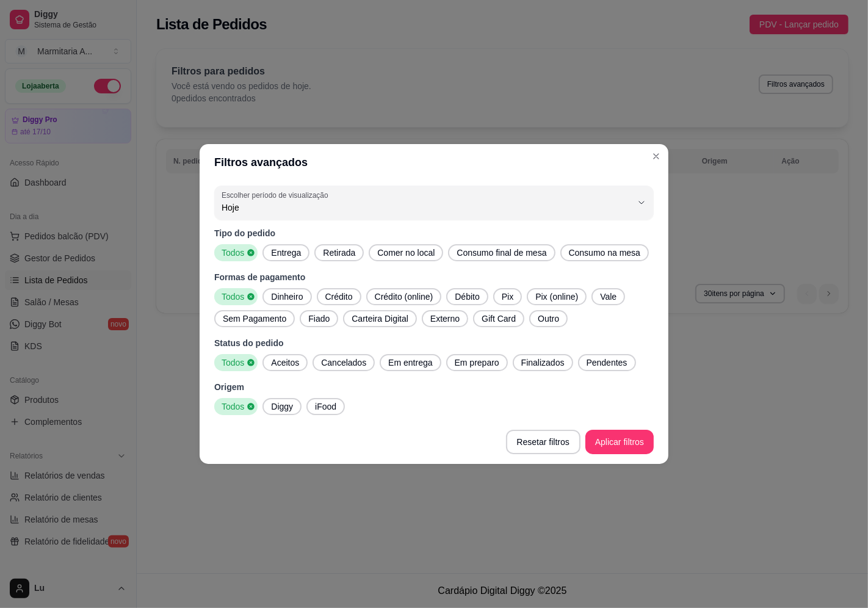 The height and width of the screenshot is (608, 868). I want to click on button: Gift Card, so click(499, 318).